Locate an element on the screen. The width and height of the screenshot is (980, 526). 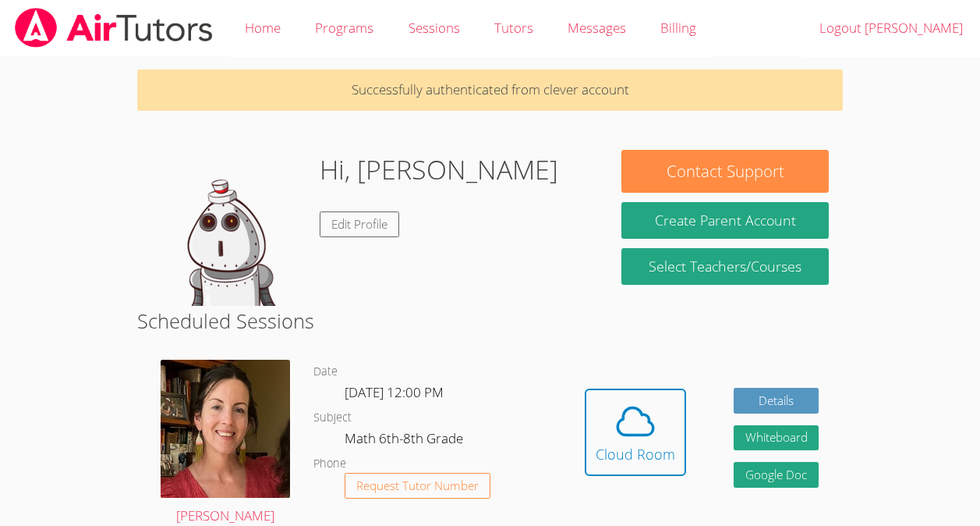
a: Edit Profile is located at coordinates (360, 224).